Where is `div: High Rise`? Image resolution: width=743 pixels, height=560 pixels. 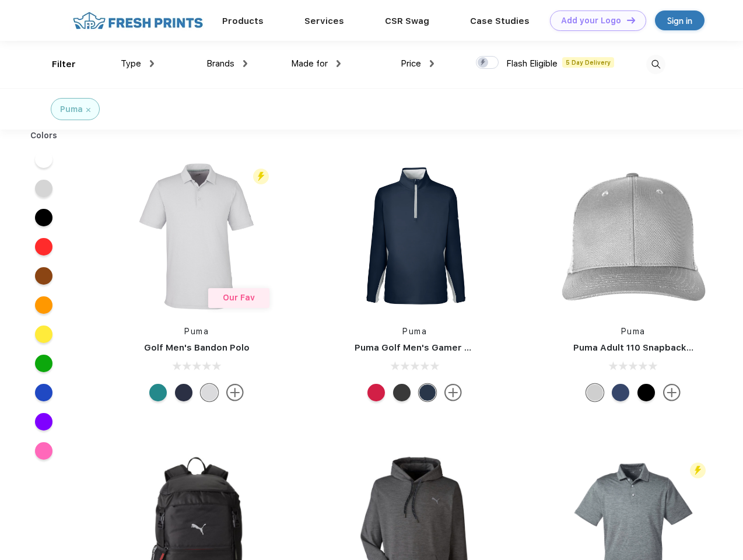
div: High Rise is located at coordinates (210, 393).